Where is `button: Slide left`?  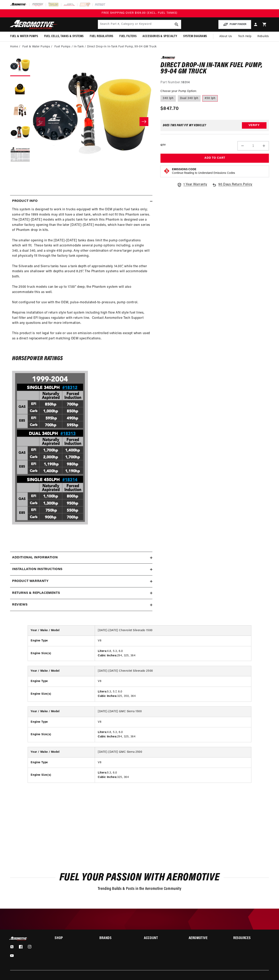 button: Slide left is located at coordinates (41, 121).